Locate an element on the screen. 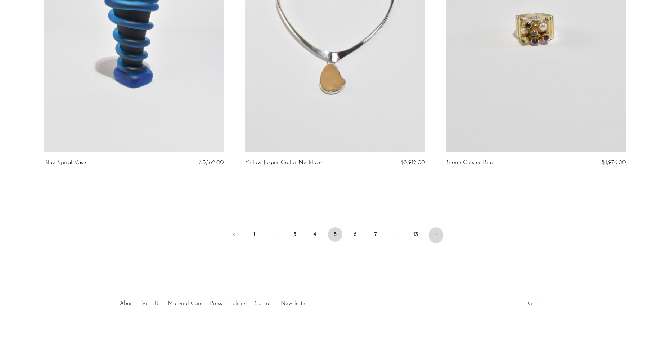 This screenshot has width=670, height=345. a: Contact is located at coordinates (264, 304).